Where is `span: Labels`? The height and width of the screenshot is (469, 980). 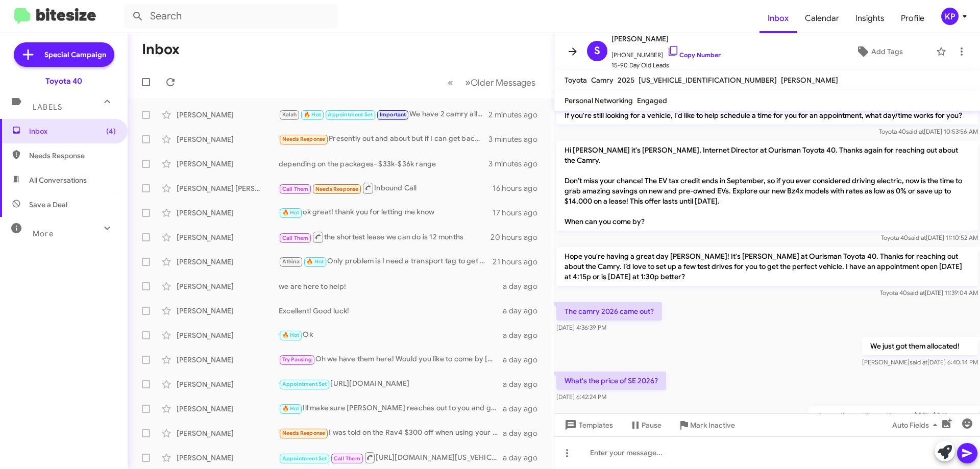
span: Labels is located at coordinates (47, 107).